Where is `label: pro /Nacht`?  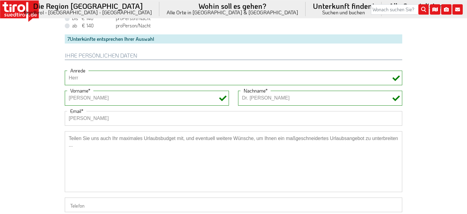 label: pro /Nacht is located at coordinates (111, 26).